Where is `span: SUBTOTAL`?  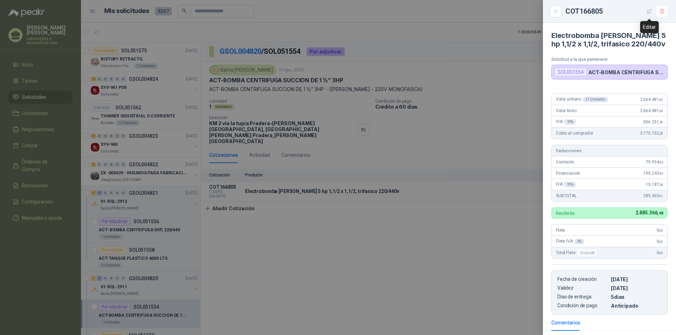
span: SUBTOTAL is located at coordinates (566, 196).